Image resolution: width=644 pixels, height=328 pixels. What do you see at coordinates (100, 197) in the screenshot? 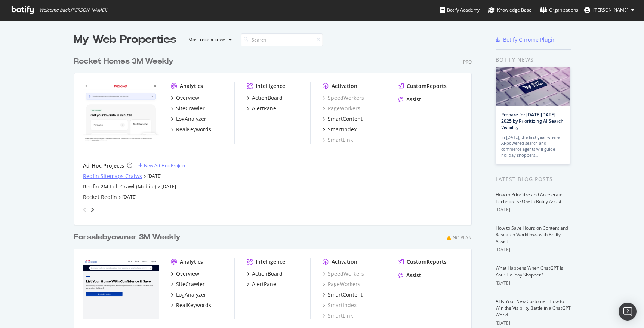
I see `div: Rocket Redfin` at bounding box center [100, 197].